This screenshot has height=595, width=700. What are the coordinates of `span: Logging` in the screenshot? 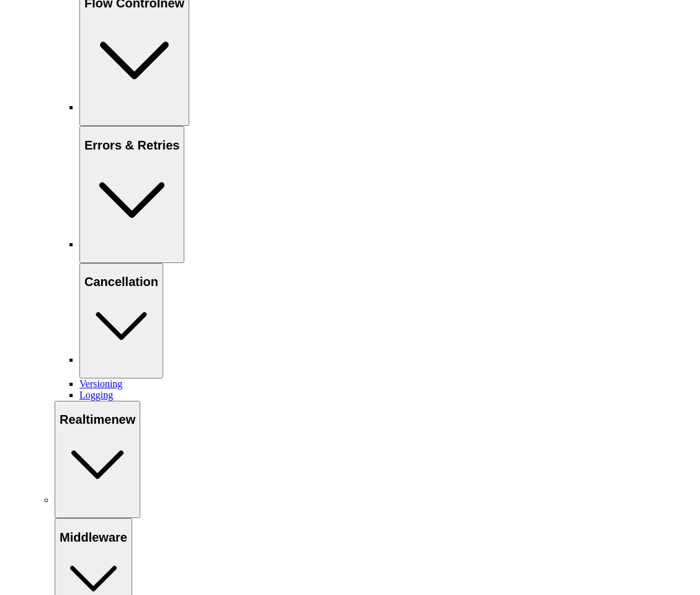 It's located at (96, 394).